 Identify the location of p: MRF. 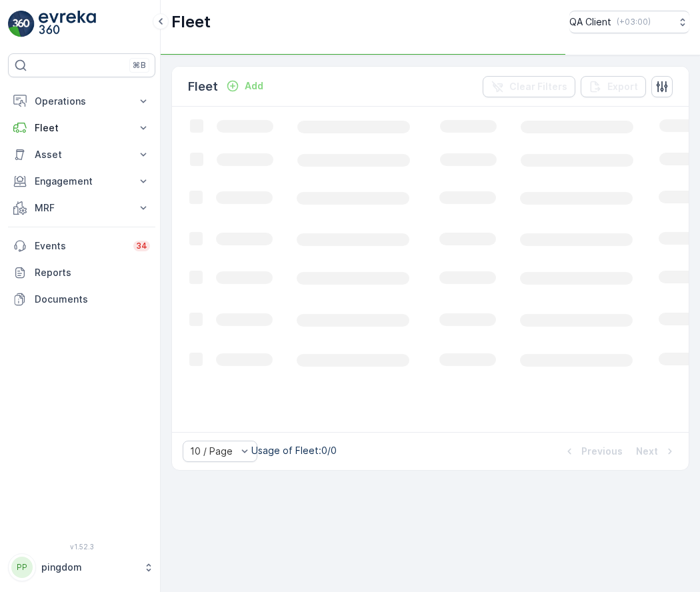
(82, 208).